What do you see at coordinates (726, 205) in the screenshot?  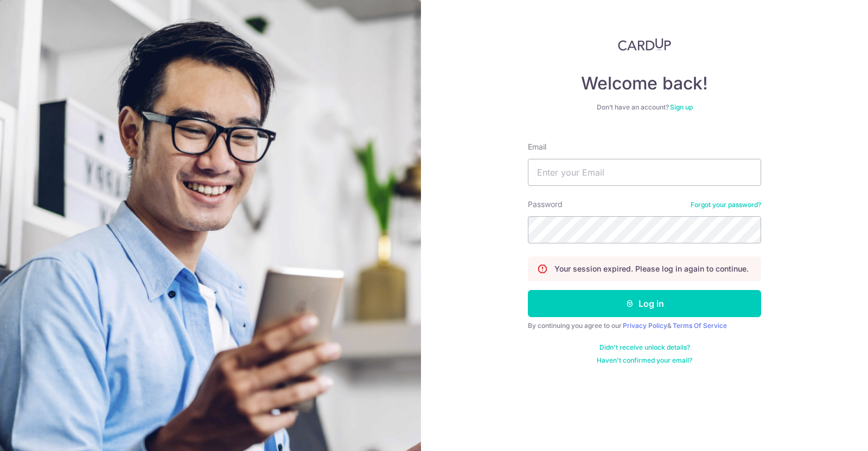 I see `a: Forgot your password?` at bounding box center [726, 205].